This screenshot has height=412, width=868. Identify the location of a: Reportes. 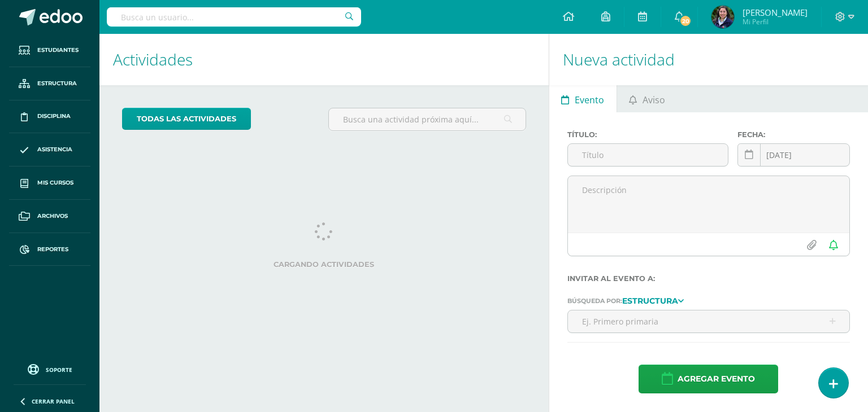
(49, 250).